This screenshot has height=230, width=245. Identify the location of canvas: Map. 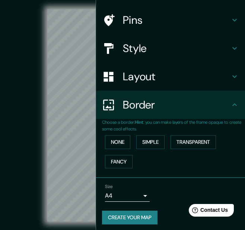
(122, 115).